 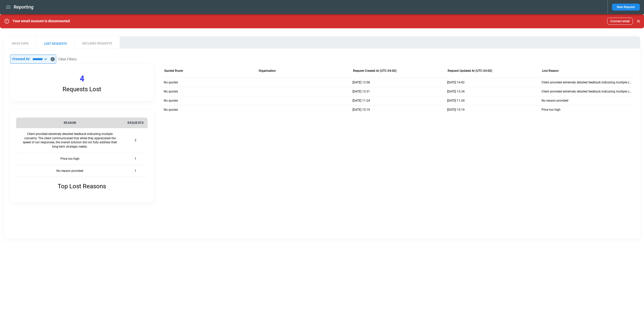 What do you see at coordinates (555, 101) in the screenshot?
I see `p: No reason provided` at bounding box center [555, 101].